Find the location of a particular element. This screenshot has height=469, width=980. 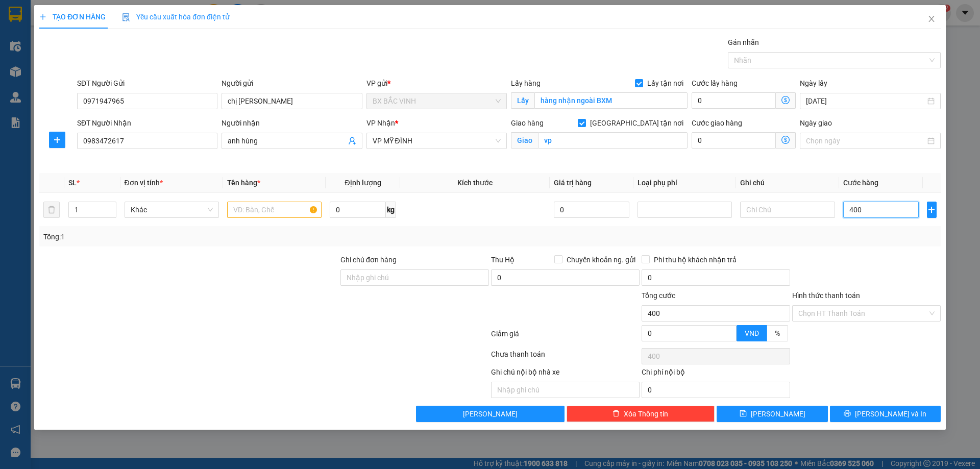

span: Tên hàng is located at coordinates (244, 182).